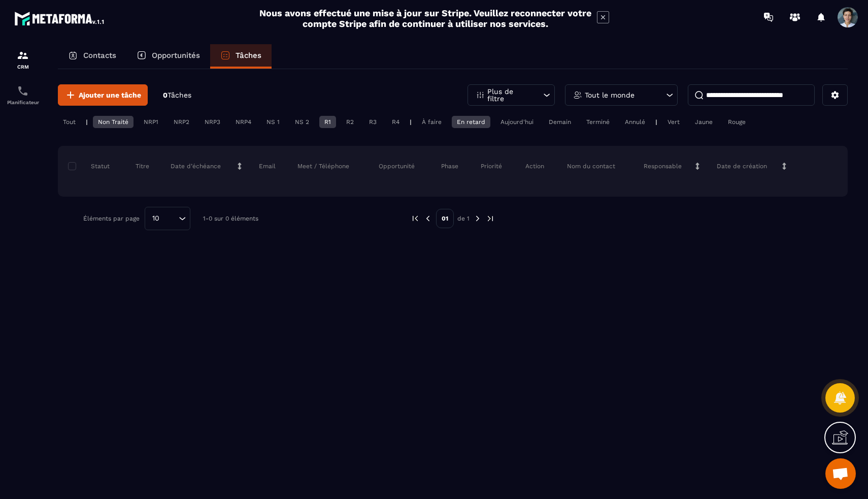 This screenshot has width=868, height=499. I want to click on p: de 1, so click(464, 218).